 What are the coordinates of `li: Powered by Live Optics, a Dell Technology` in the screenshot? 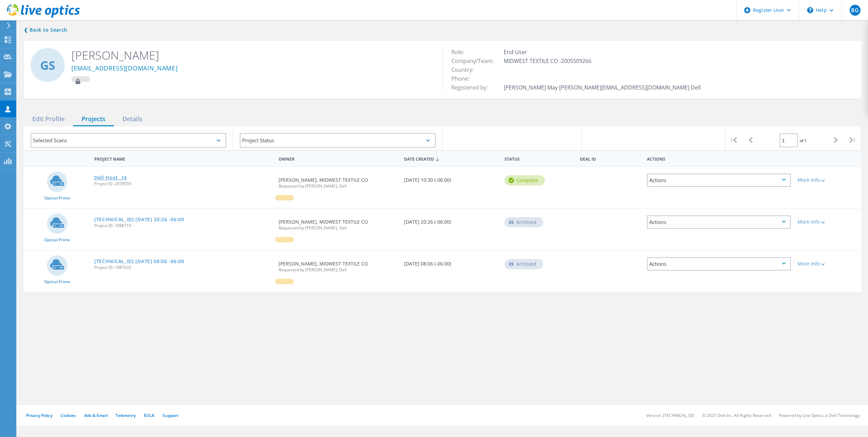 It's located at (820, 415).